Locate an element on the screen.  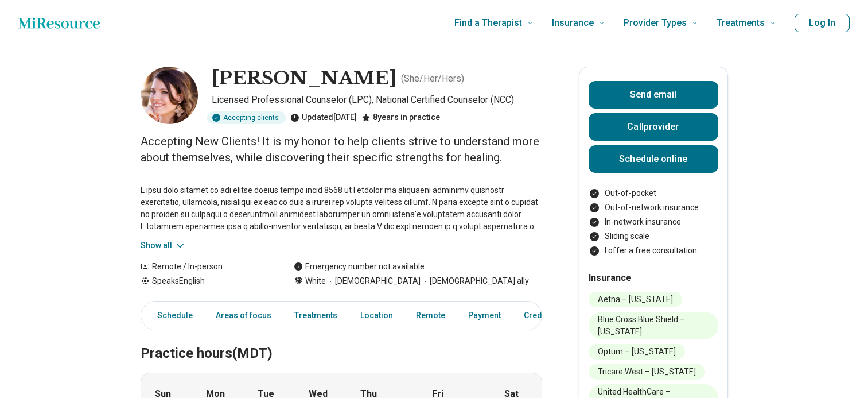
span: Provider Types is located at coordinates (655, 23).